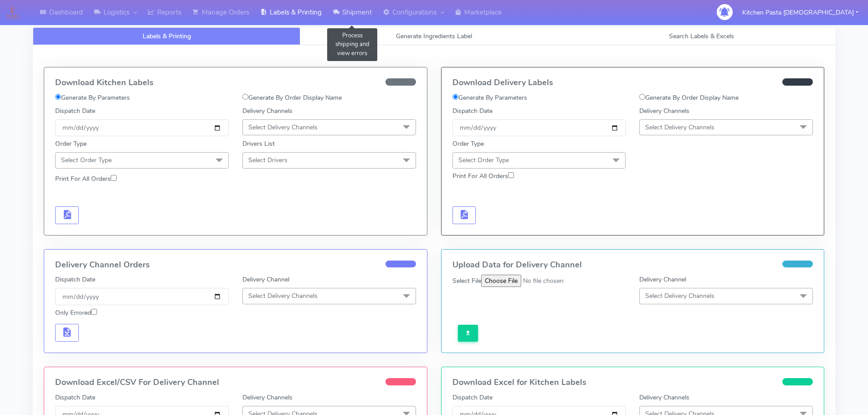 The height and width of the screenshot is (415, 868). Describe the element at coordinates (434, 36) in the screenshot. I see `ul: Tabs` at that location.